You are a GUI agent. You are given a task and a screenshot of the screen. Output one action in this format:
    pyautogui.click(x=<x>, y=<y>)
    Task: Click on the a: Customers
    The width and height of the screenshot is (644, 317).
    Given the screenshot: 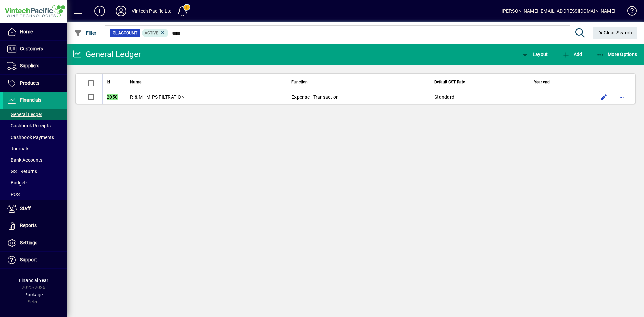 What is the action you would take?
    pyautogui.click(x=35, y=49)
    